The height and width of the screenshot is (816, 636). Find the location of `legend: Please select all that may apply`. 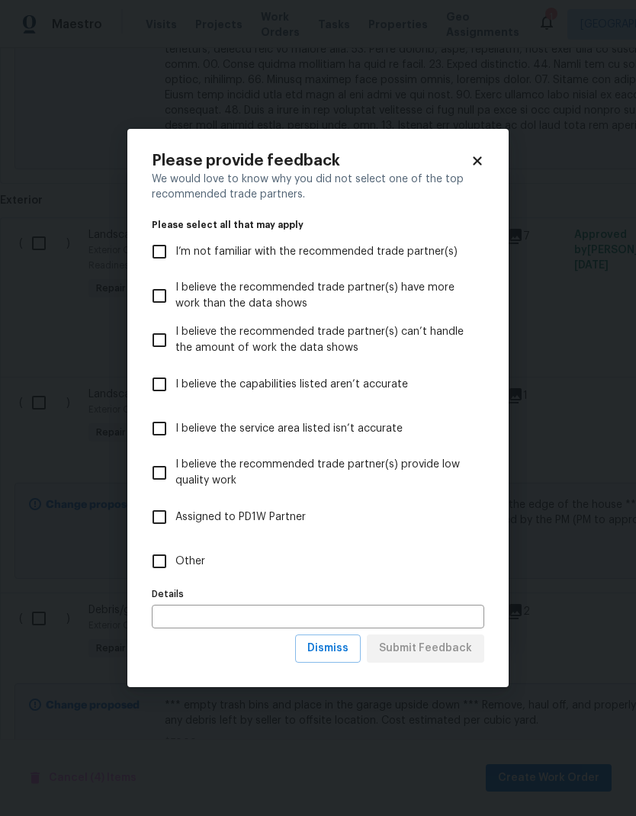

legend: Please select all that may apply is located at coordinates (318, 225).